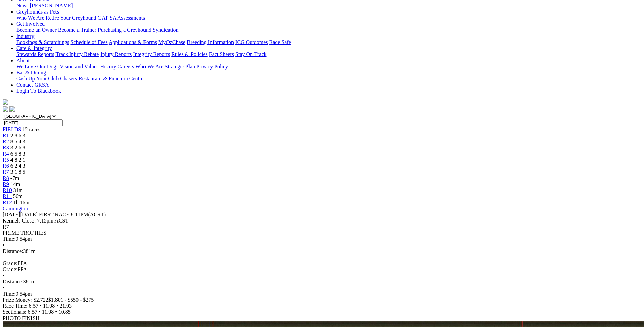 Image resolution: width=644 pixels, height=327 pixels. Describe the element at coordinates (6, 154) in the screenshot. I see `a: R4` at that location.